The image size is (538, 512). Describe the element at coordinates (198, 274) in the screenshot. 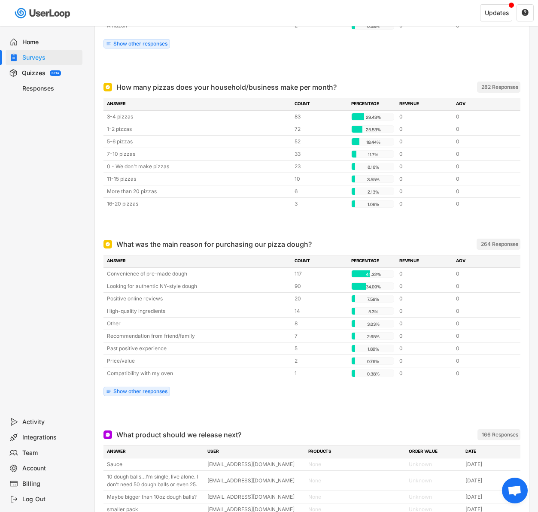

I see `div: Convenience of pre-made dough` at that location.